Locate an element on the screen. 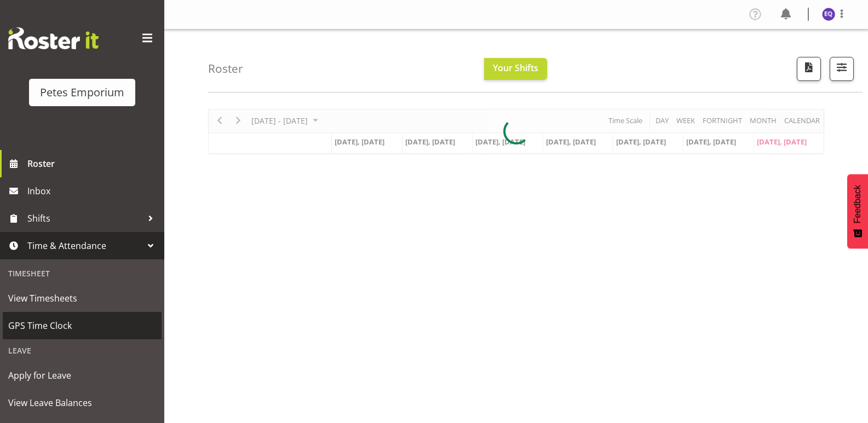 The width and height of the screenshot is (868, 423). span: Shifts is located at coordinates (85, 219).